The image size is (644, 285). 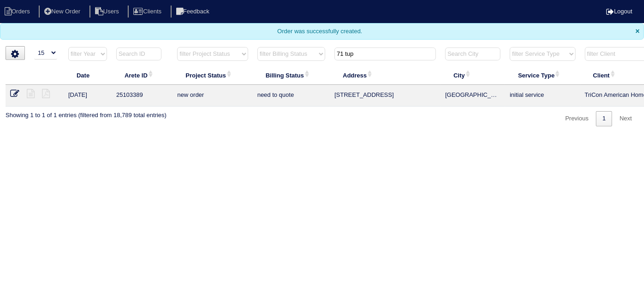 What do you see at coordinates (604, 118) in the screenshot?
I see `a: 1` at bounding box center [604, 118].